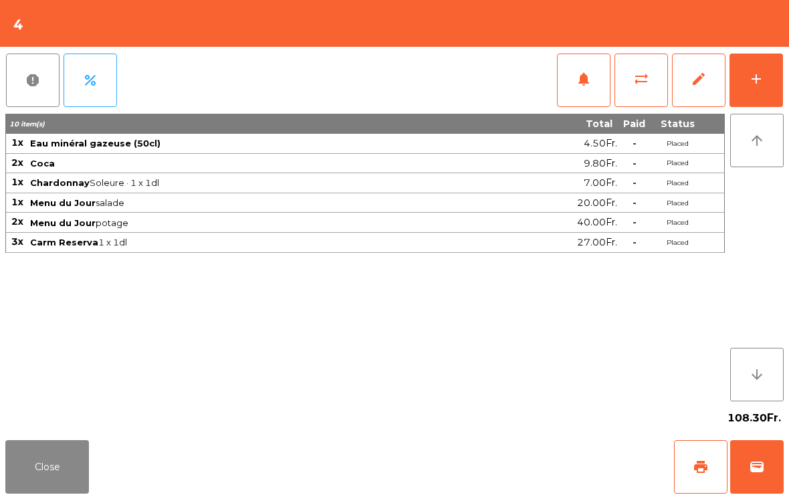 Image resolution: width=789 pixels, height=499 pixels. Describe the element at coordinates (756, 80) in the screenshot. I see `button: add` at that location.